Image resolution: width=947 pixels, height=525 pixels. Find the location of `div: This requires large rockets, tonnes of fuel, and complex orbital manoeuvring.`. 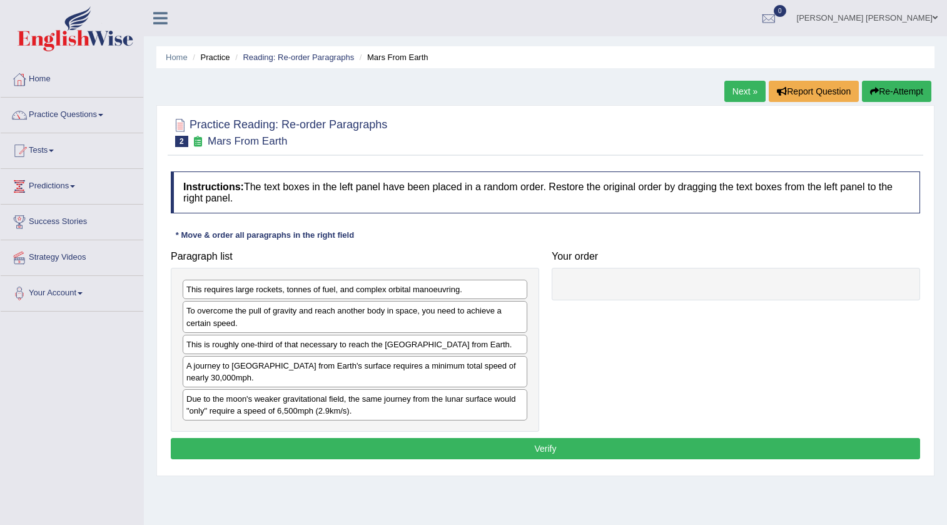

div: This requires large rockets, tonnes of fuel, and complex orbital manoeuvring. is located at coordinates (355, 289).